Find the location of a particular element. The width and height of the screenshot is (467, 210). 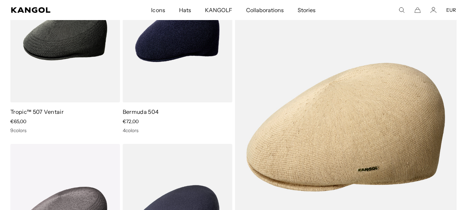

button: Cart is located at coordinates (418, 10).